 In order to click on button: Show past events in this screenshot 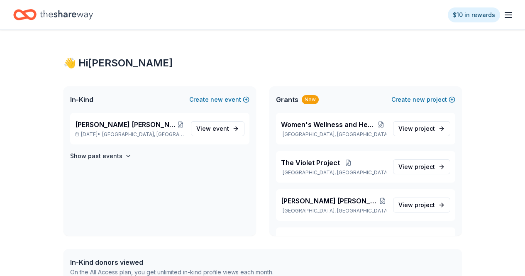, I will do `click(101, 156)`.